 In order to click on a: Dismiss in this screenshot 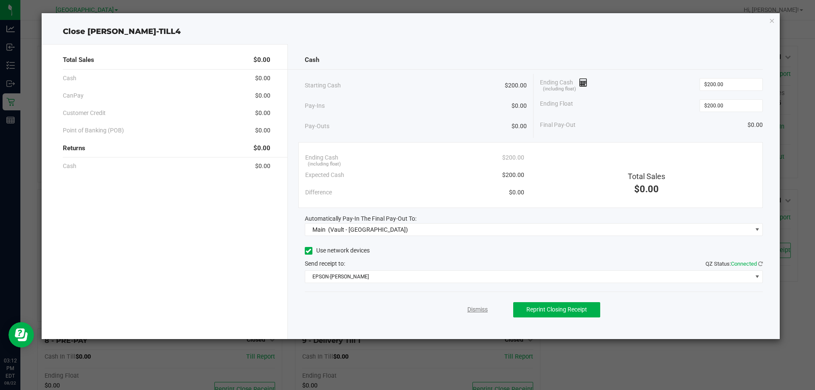, I will do `click(478, 310)`.